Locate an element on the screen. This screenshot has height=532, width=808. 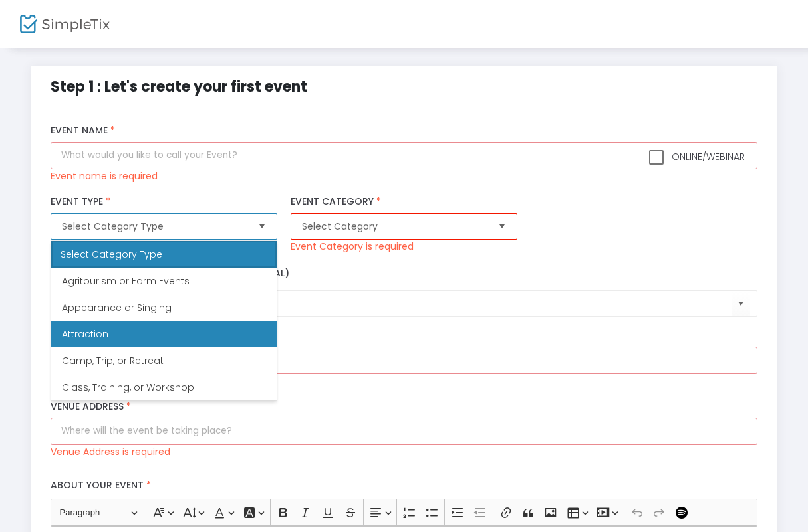
span: Online/Webinar is located at coordinates (707, 157).